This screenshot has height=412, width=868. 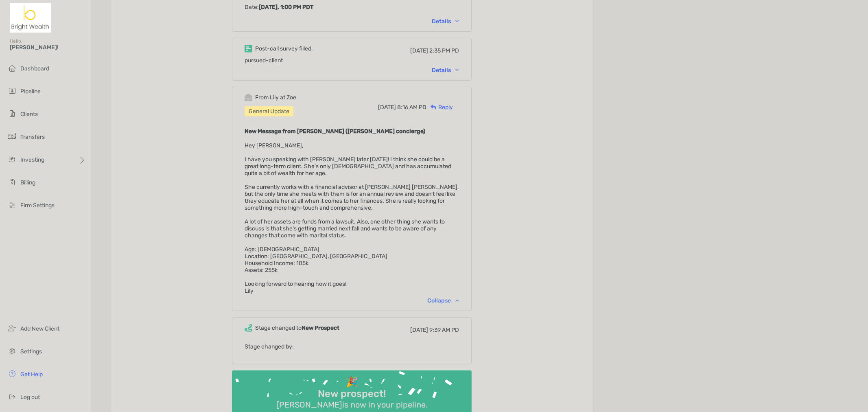 What do you see at coordinates (12, 68) in the screenshot?
I see `img: dashboard icon` at bounding box center [12, 68].